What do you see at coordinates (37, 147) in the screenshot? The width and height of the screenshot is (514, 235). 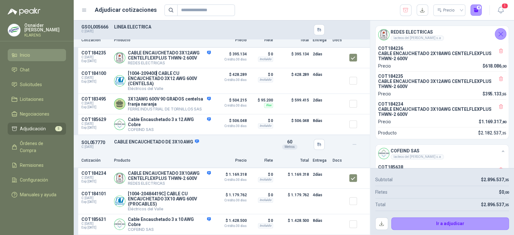 I see `a: Órdenes de Compra` at bounding box center [37, 147].